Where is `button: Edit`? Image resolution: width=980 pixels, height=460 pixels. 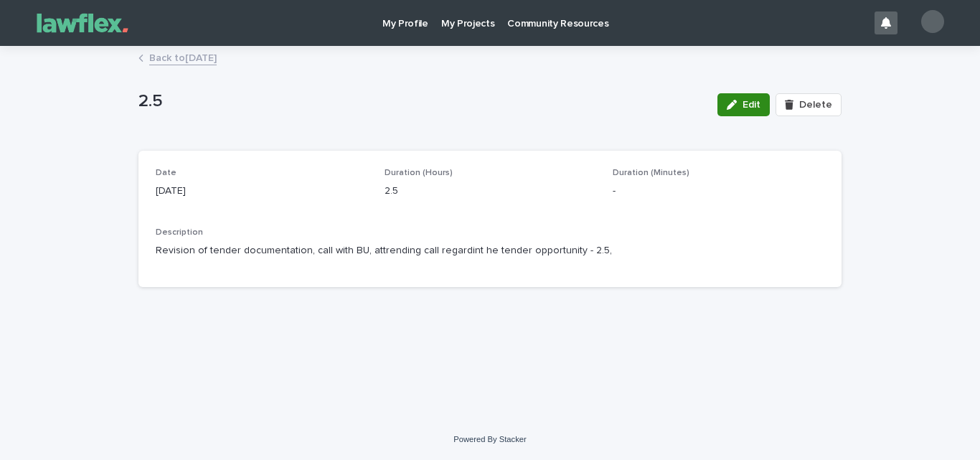 button: Edit is located at coordinates (743, 105).